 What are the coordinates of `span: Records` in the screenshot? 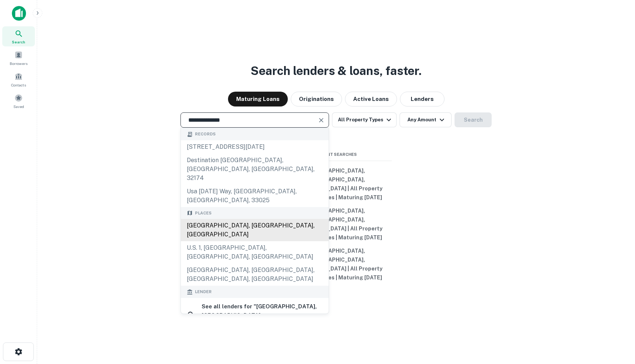 It's located at (206, 134).